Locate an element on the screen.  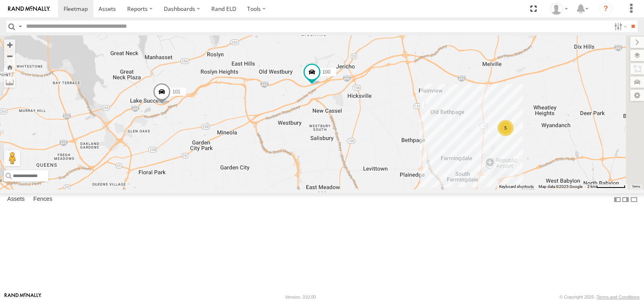
label: Search Filter Options is located at coordinates (619, 26).